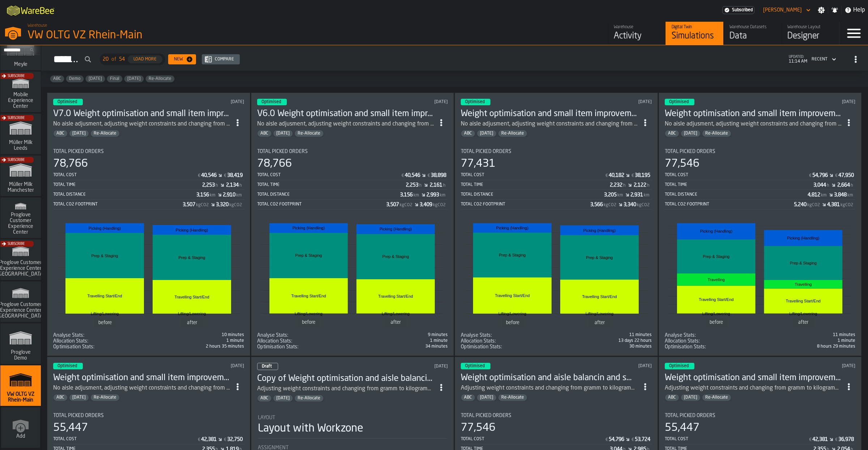  What do you see at coordinates (556, 336) in the screenshot?
I see `div: stat-Analyse Stats:` at bounding box center [556, 336].